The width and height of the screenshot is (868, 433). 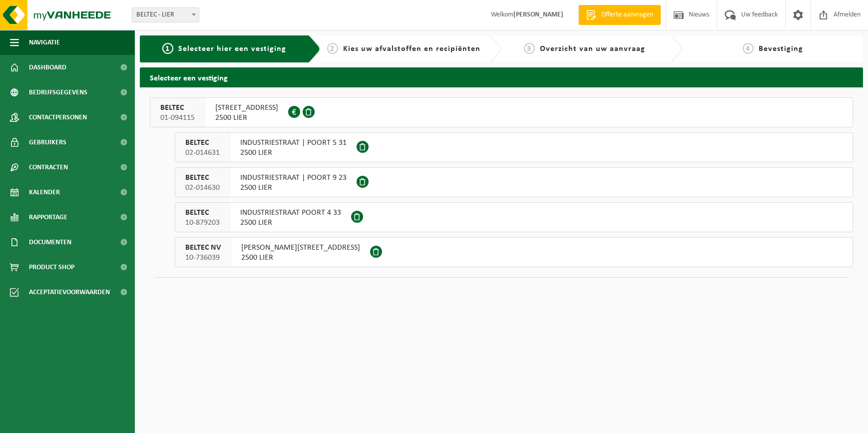 I want to click on span: BELTEC - LIER, so click(x=165, y=15).